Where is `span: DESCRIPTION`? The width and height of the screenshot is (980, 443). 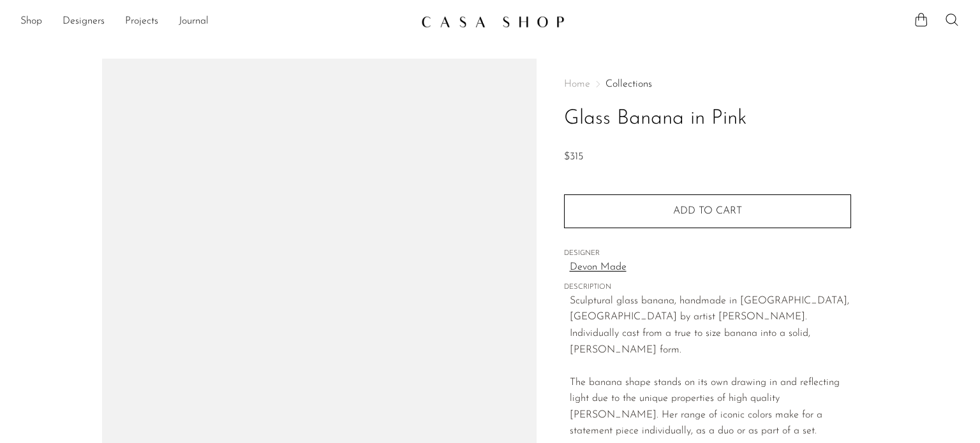 span: DESCRIPTION is located at coordinates (707, 288).